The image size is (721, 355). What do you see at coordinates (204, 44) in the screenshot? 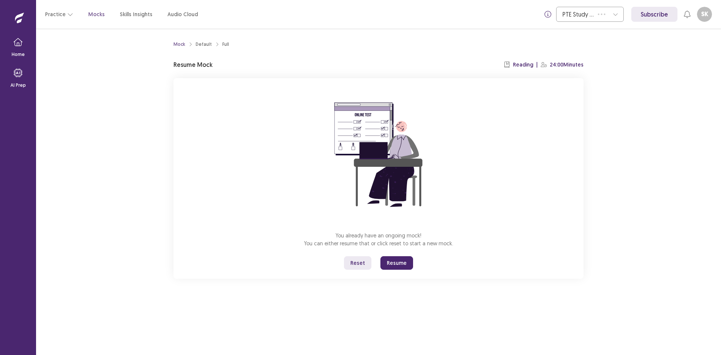
I see `div: Default` at bounding box center [204, 44].